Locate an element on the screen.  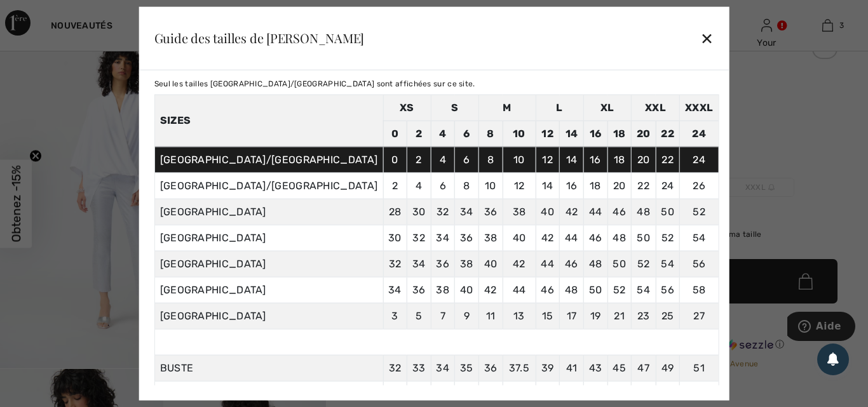
td: 23 is located at coordinates (643, 316).